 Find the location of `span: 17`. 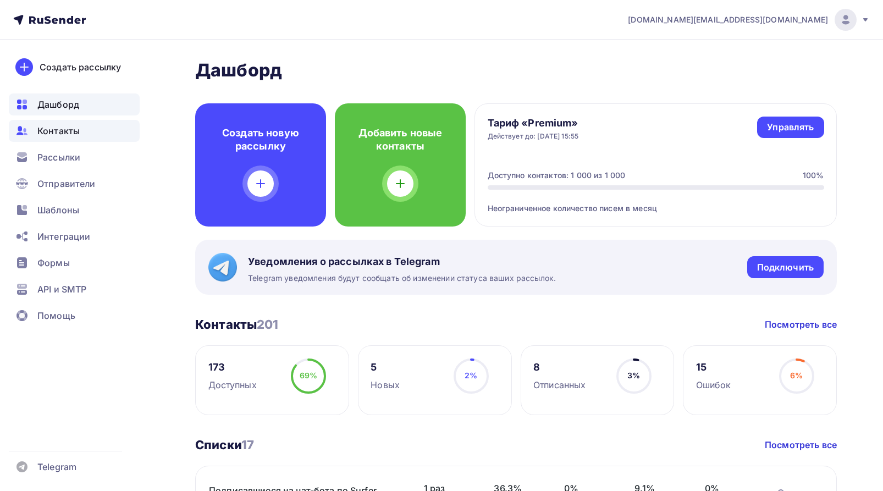

span: 17 is located at coordinates (247, 445).